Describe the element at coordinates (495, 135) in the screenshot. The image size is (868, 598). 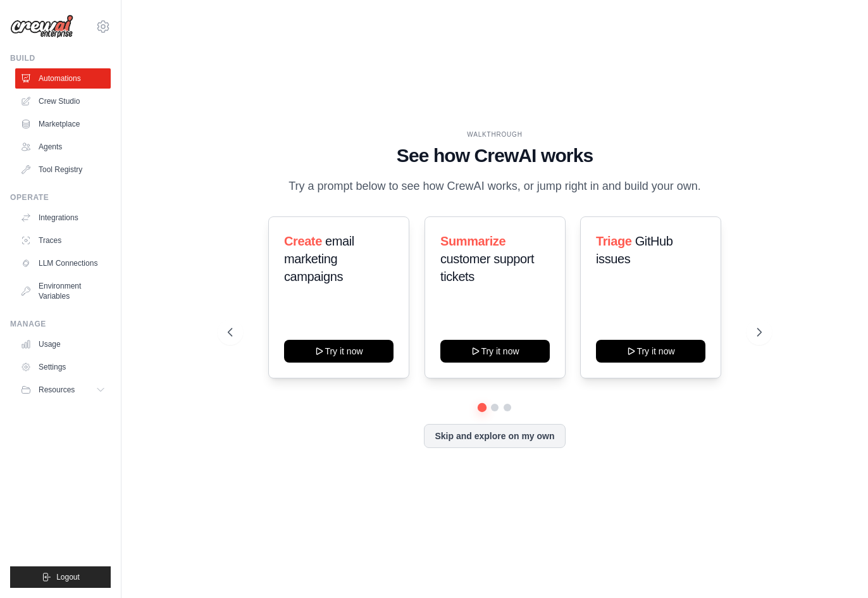
I see `div: WALKTHROUGH` at that location.